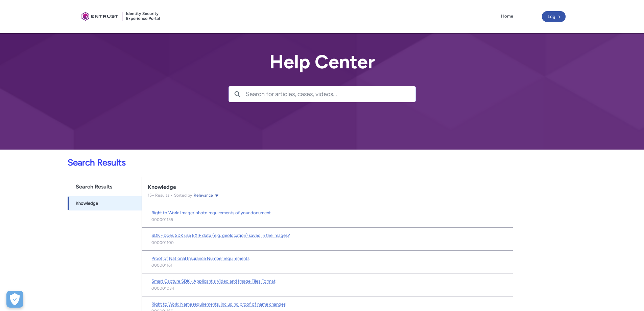 This screenshot has height=311, width=644. What do you see at coordinates (221, 235) in the screenshot?
I see `span: SDK - Does SDK use EXIF data (e.g. geolocation) saved in the images?` at bounding box center [221, 235].